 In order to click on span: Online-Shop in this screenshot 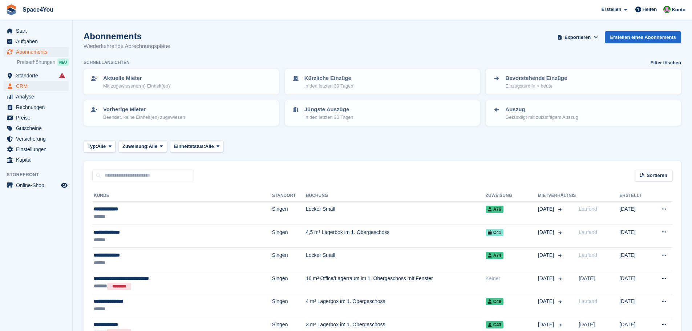, I will do `click(38, 185)`.